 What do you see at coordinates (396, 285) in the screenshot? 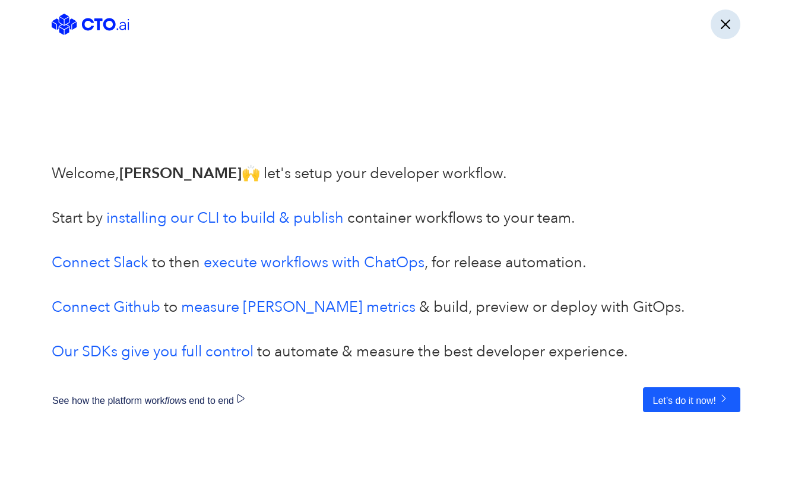
I see `p: Start by container workflows to your team. to then , for release automation. to & build, preview ...` at bounding box center [396, 285].